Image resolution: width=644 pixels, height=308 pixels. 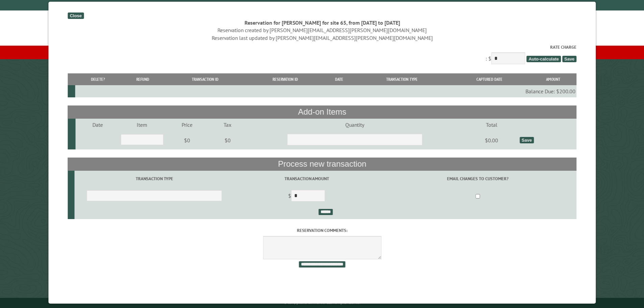 What do you see at coordinates (553, 79) in the screenshot?
I see `th: Amount` at bounding box center [553, 79].